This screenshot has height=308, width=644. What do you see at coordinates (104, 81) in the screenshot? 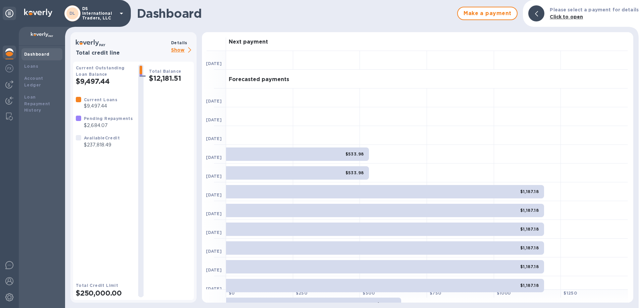
I see `h2: $9,497.44` at bounding box center [104, 81].